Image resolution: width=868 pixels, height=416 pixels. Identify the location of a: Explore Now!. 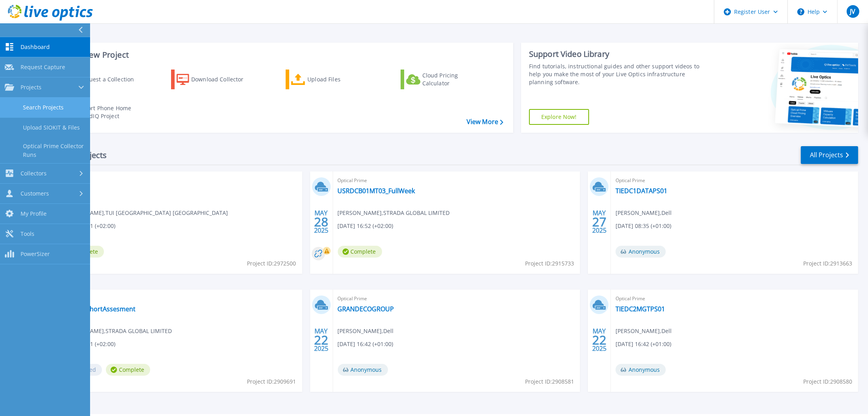
(559, 117).